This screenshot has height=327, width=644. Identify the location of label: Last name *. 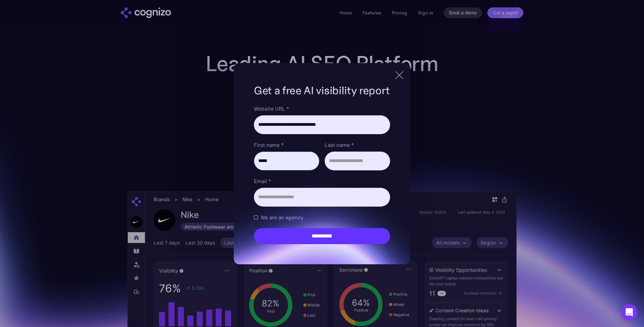
(357, 145).